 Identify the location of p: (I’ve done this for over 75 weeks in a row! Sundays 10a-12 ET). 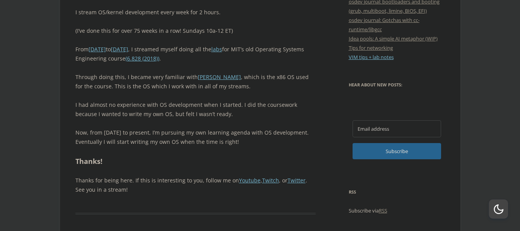
(195, 31).